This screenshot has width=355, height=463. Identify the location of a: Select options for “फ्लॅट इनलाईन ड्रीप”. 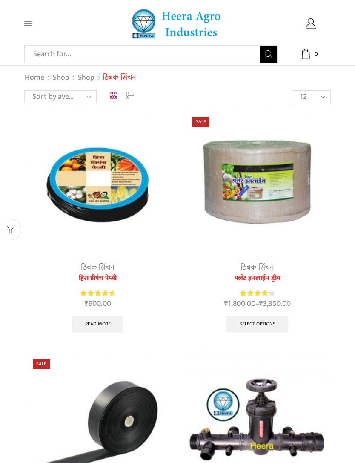
(258, 325).